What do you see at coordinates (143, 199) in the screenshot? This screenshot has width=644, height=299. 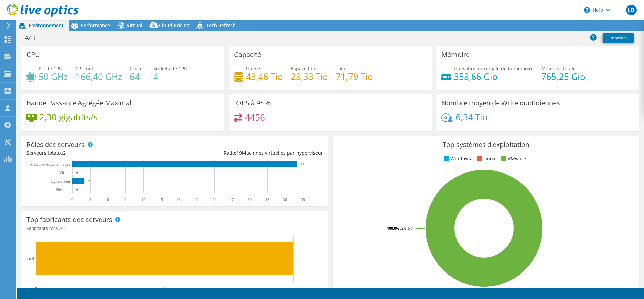 I see `text: 12` at bounding box center [143, 199].